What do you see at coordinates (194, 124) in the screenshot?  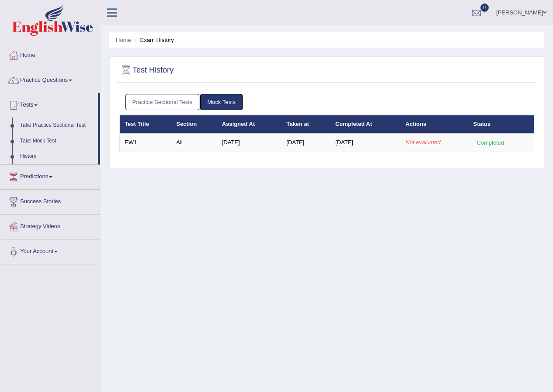 I see `th: Section` at bounding box center [194, 124].